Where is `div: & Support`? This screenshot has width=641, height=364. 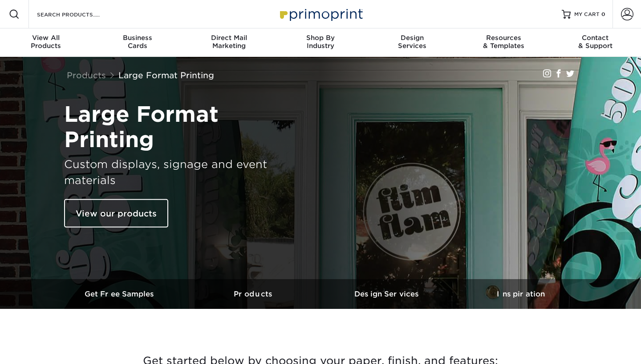 div: & Support is located at coordinates (595, 42).